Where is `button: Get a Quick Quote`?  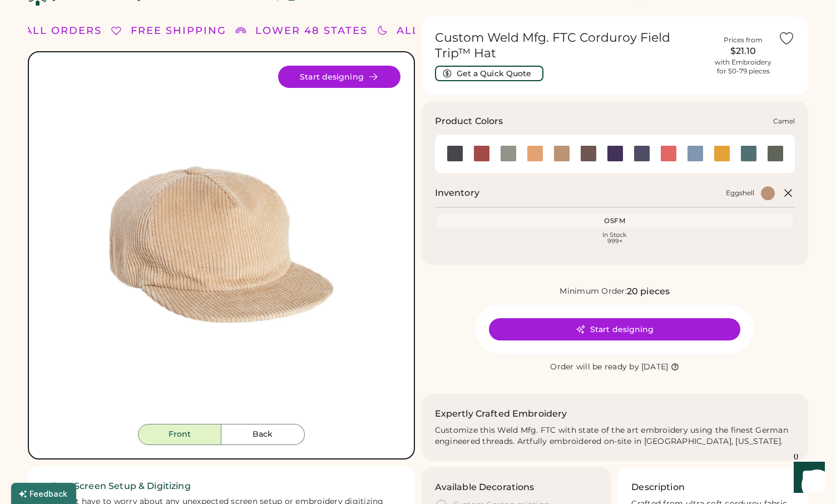 button: Get a Quick Quote is located at coordinates (489, 73).